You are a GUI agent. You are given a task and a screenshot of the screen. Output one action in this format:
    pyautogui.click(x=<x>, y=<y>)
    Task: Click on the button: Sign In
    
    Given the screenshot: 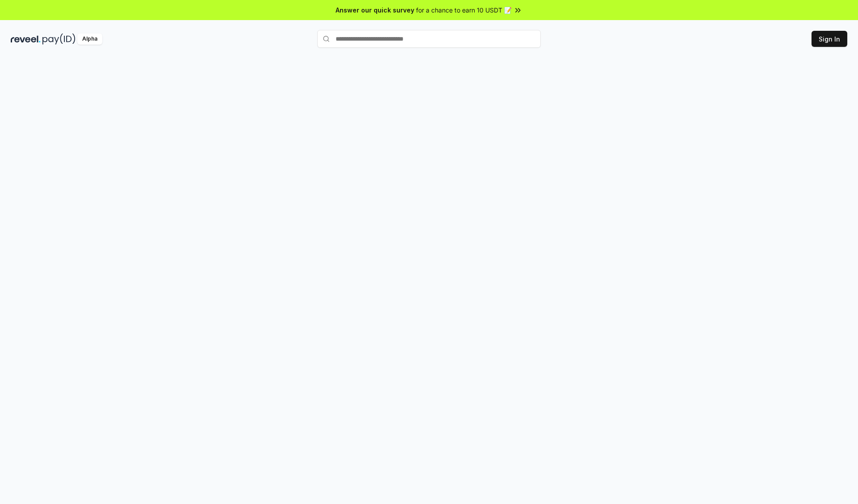 What is the action you would take?
    pyautogui.click(x=829, y=39)
    